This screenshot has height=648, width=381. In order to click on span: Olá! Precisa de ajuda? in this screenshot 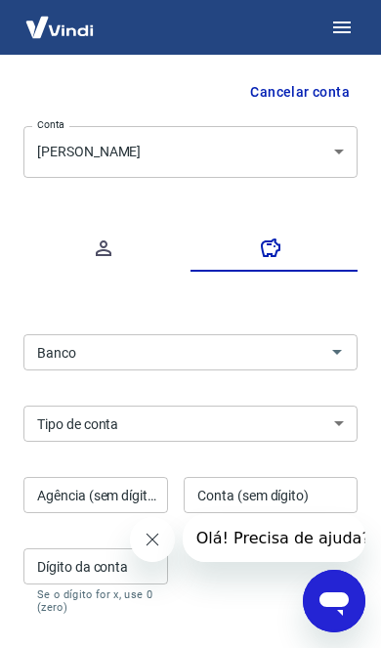, I will do `click(101, 23)`.